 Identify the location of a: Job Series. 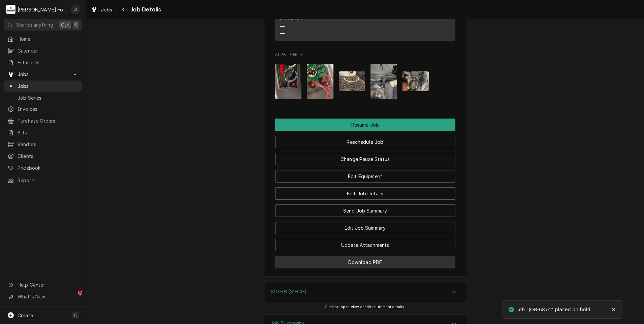
(43, 98).